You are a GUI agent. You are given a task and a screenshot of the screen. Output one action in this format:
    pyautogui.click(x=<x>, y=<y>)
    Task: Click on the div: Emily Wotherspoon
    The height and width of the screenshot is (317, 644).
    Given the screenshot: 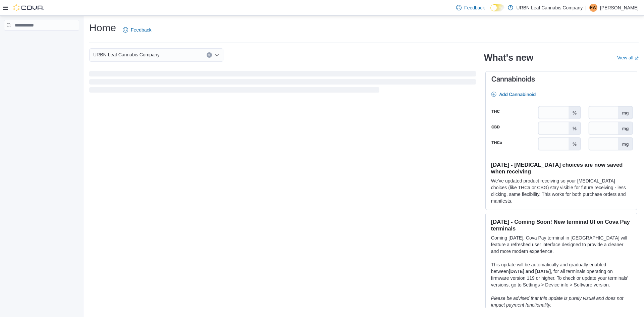 What is the action you would take?
    pyautogui.click(x=594, y=8)
    